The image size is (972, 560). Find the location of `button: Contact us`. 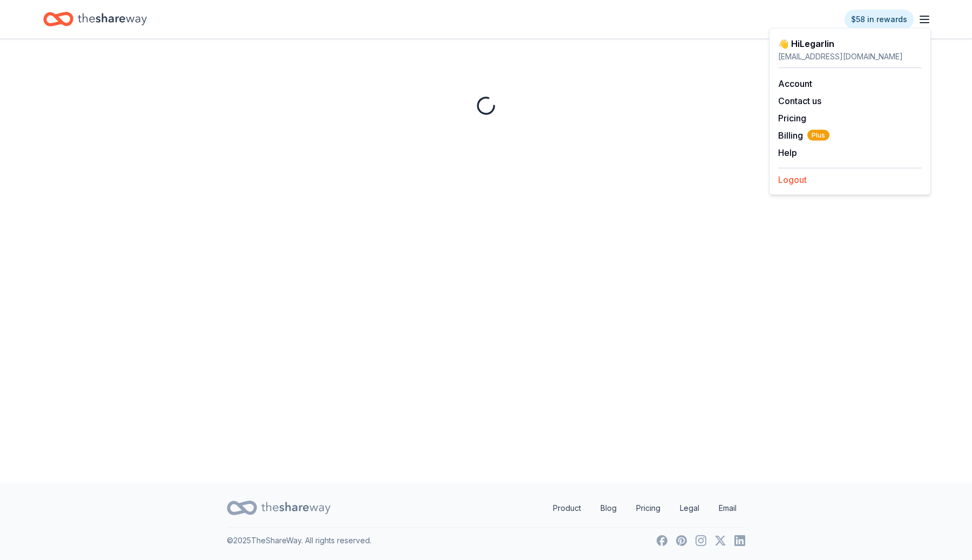

button: Contact us is located at coordinates (799, 101).